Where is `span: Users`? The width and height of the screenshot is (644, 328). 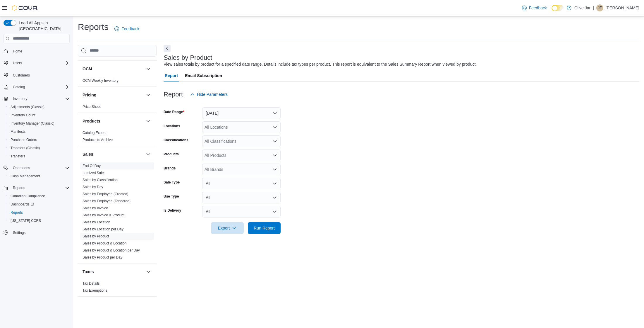
span: Users is located at coordinates (17, 63).